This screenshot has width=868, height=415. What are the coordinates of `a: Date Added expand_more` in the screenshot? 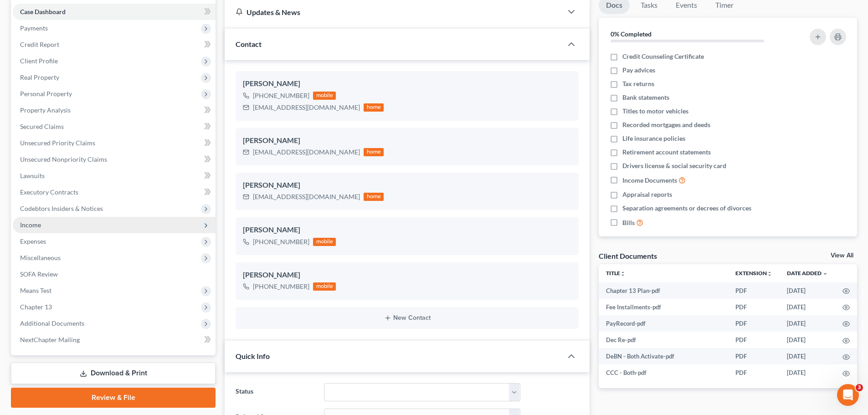 It's located at (808, 273).